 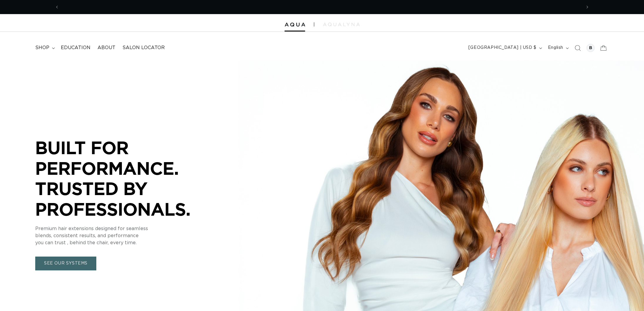 What do you see at coordinates (341, 25) in the screenshot?
I see `img: aqualyna.com` at bounding box center [341, 25].